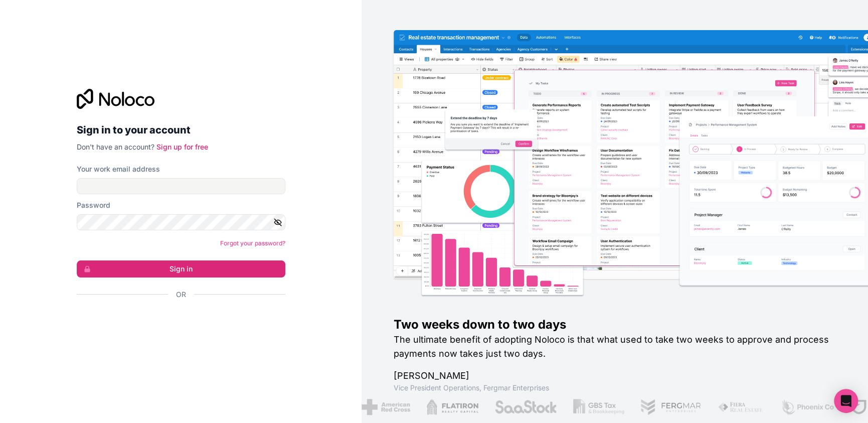 The width and height of the screenshot is (868, 423). What do you see at coordinates (615, 388) in the screenshot?
I see `h1: Vice President Operations , Fergmar Enterprises` at bounding box center [615, 388].